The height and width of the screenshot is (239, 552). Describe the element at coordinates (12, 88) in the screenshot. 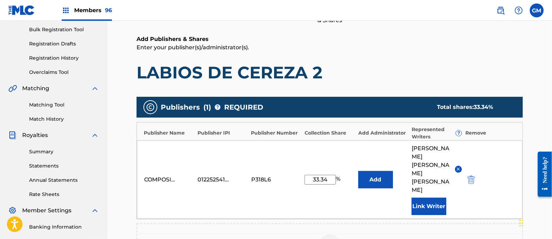

I see `img: Matching` at that location.